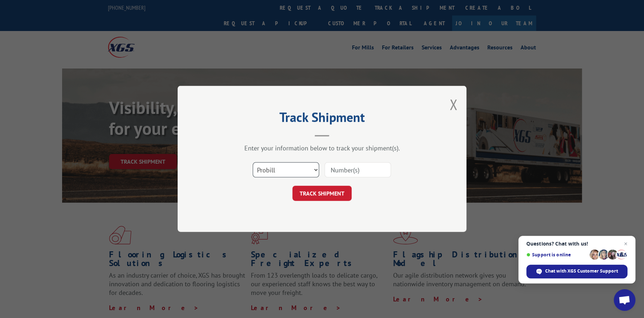  I want to click on h2: Track Shipment, so click(322, 119).